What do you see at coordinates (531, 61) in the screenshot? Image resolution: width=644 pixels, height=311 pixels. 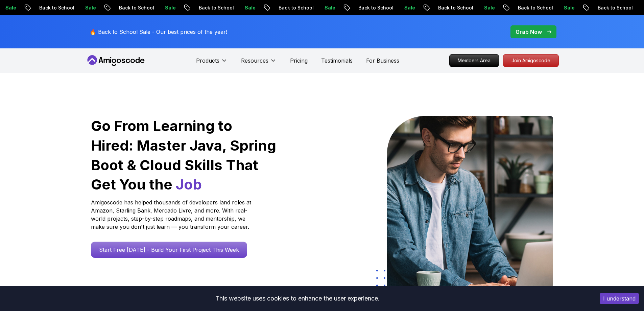 I see `p: Join Amigoscode` at bounding box center [531, 61].